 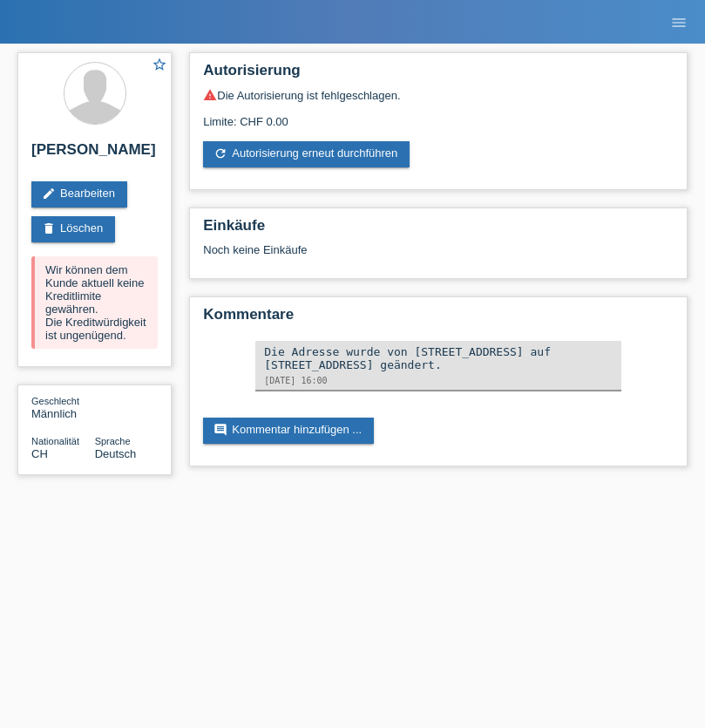 I want to click on i: edit, so click(x=49, y=194).